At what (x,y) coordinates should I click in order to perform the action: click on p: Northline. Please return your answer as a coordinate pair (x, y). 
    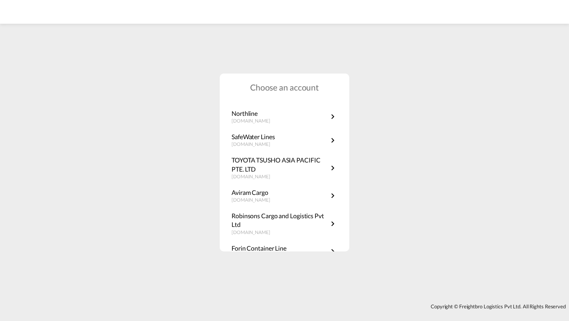
    Looking at the image, I should click on (255, 113).